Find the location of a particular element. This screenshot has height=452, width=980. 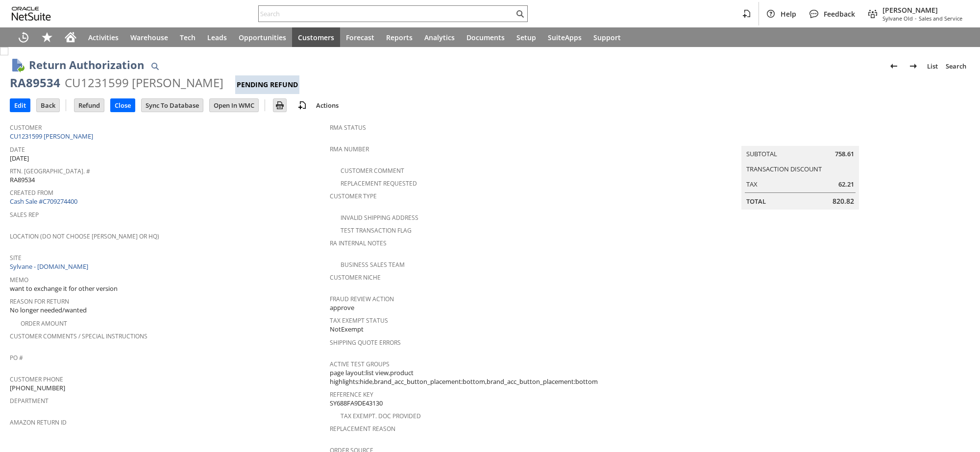

a: Support is located at coordinates (607, 37).